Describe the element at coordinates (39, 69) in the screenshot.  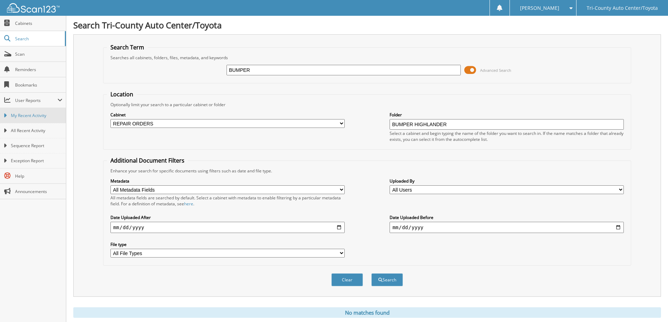
I see `span: Reminders` at that location.